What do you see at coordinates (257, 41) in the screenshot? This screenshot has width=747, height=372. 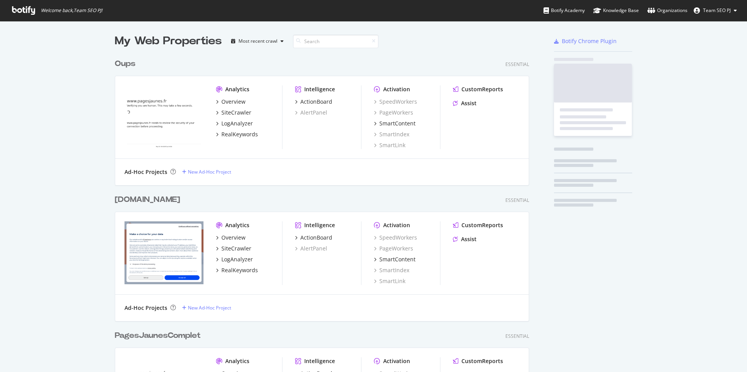 I see `button: Most recent crawl` at bounding box center [257, 41].